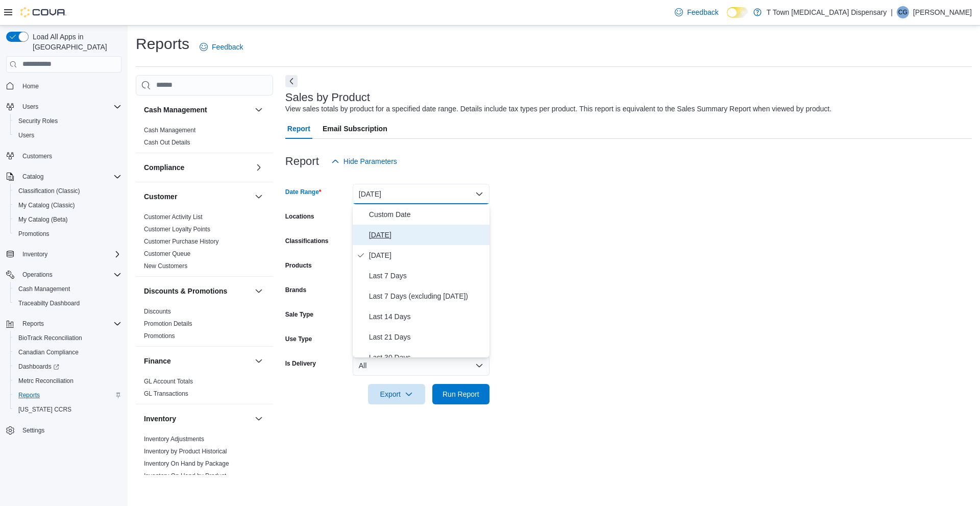 The image size is (980, 506). I want to click on span: CG, so click(903, 12).